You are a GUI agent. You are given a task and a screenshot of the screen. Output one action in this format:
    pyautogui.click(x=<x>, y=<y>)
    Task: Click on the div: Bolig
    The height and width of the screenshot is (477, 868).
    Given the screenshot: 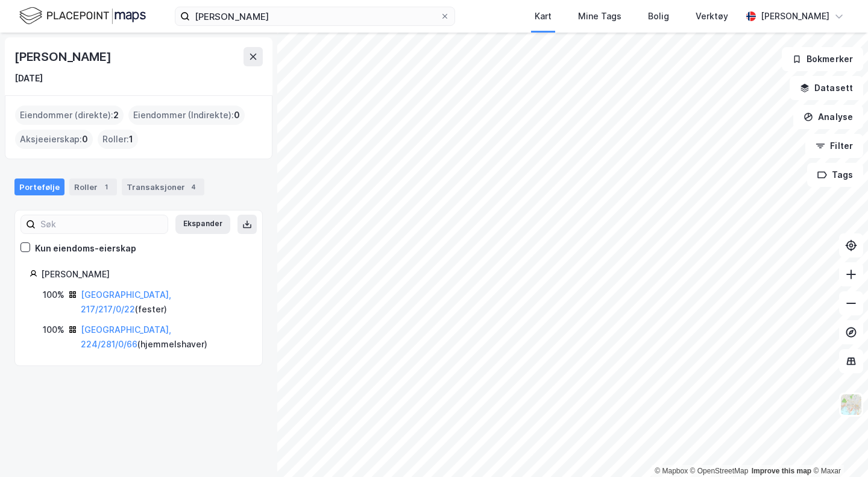 What is the action you would take?
    pyautogui.click(x=658, y=17)
    